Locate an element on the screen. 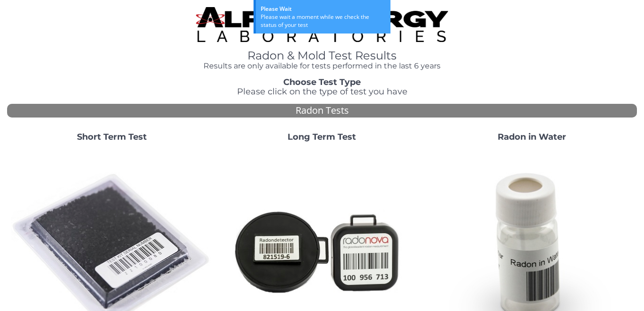 Image resolution: width=644 pixels, height=311 pixels. h1: Radon & Mold Test Results is located at coordinates (322, 56).